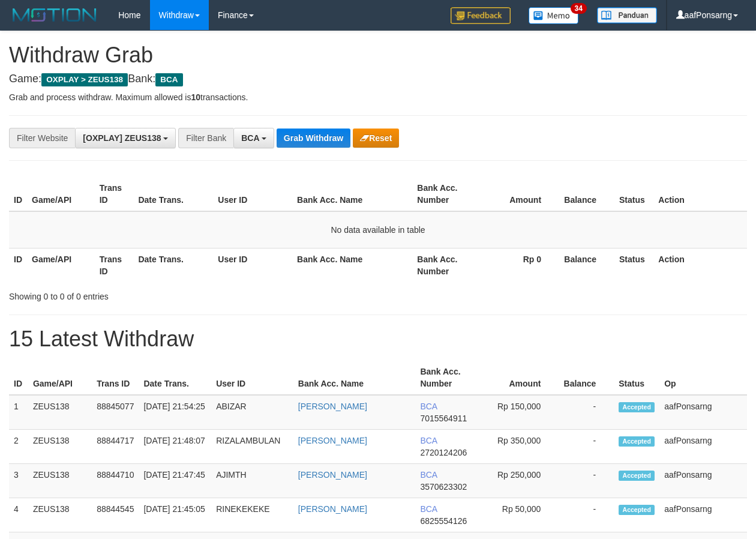 The width and height of the screenshot is (756, 539). I want to click on h1: Withdraw Grab, so click(378, 55).